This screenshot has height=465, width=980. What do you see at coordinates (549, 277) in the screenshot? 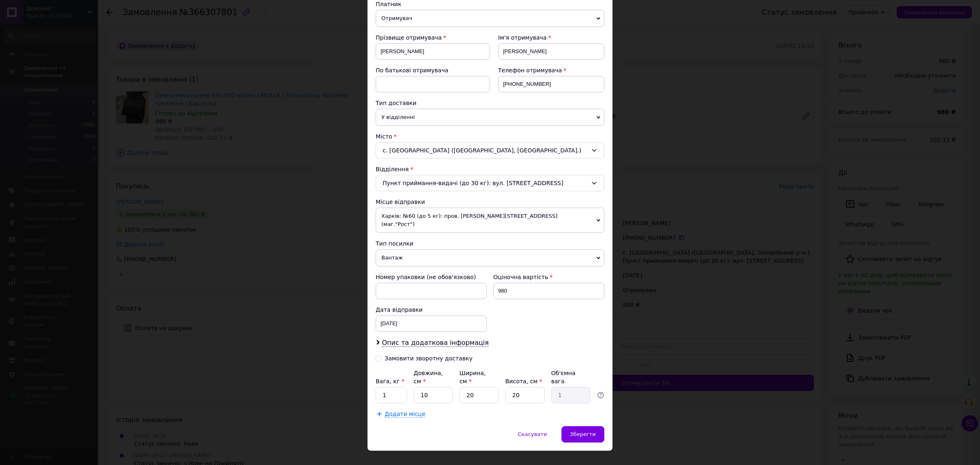
I see `div: Оціночна вартість` at bounding box center [549, 277].